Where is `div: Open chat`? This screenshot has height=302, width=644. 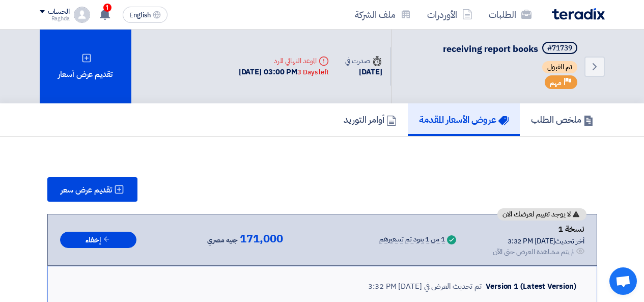
div: Open chat is located at coordinates (623, 281).